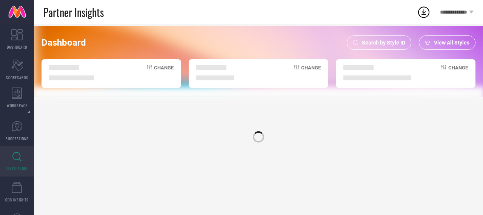 The image size is (483, 215). Describe the element at coordinates (17, 200) in the screenshot. I see `span: CDC INSIGHTS` at that location.